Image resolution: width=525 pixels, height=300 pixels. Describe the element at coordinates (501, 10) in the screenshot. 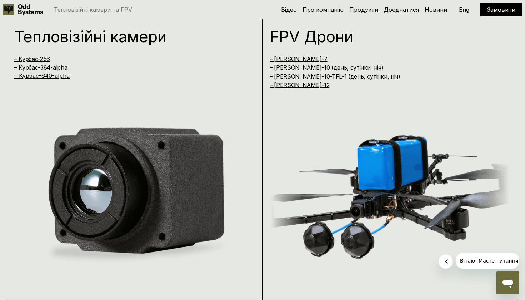

I see `a: Замовити` at that location.